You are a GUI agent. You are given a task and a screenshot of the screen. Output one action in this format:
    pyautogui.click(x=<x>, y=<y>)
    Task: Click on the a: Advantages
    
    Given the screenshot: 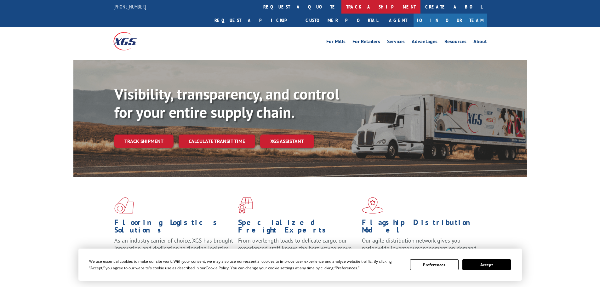 What is the action you would take?
    pyautogui.click(x=425, y=43)
    